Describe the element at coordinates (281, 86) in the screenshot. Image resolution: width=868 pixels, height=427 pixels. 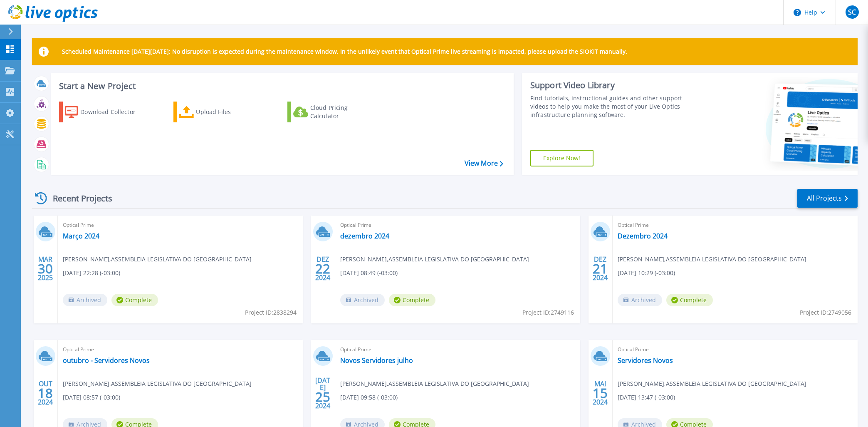
I see `h3: Start a New Project` at that location.